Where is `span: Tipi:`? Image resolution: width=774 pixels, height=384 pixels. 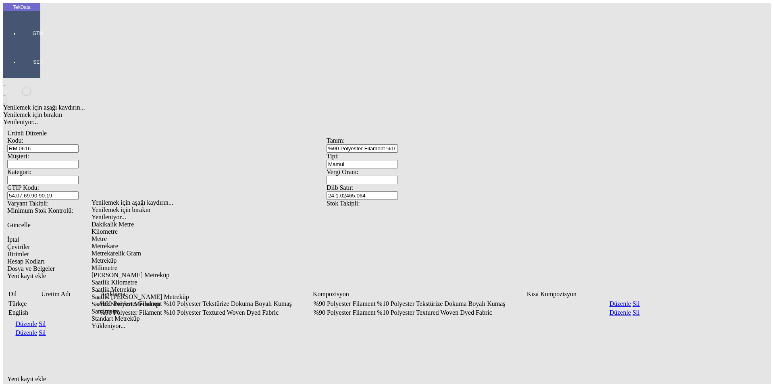
span: Tipi: is located at coordinates (332, 156).